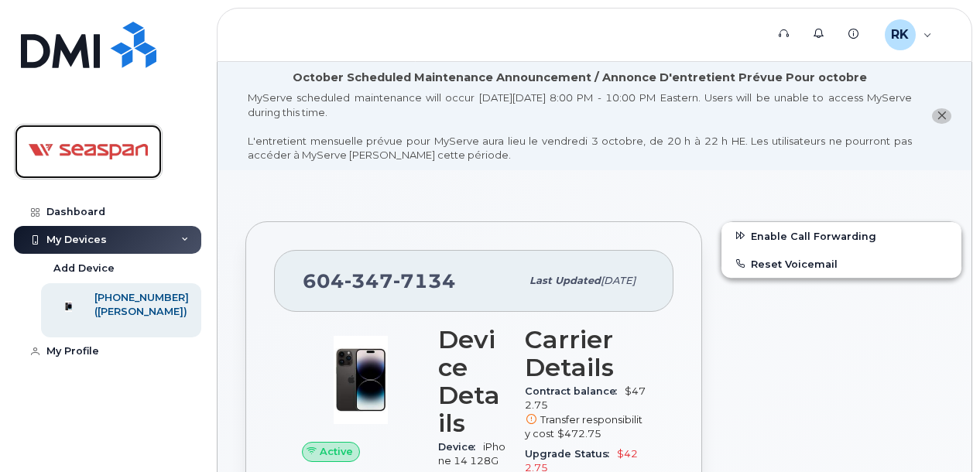  What do you see at coordinates (580, 77) in the screenshot?
I see `div: October Scheduled Maintenance Announcement / Annonce D'entretient Prévue Pour octobre` at bounding box center [580, 77].